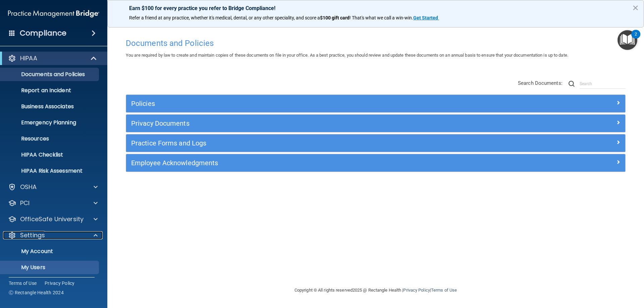 This screenshot has width=644, height=308. Describe the element at coordinates (50, 106) in the screenshot. I see `p: Business Associates` at that location.